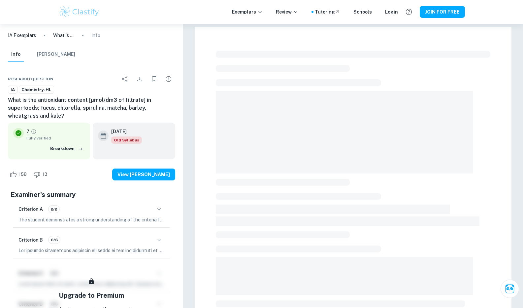 The width and height of the screenshot is (523, 308). What do you see at coordinates (91, 194) in the screenshot?
I see `h5: Examiner's summary` at bounding box center [91, 194].